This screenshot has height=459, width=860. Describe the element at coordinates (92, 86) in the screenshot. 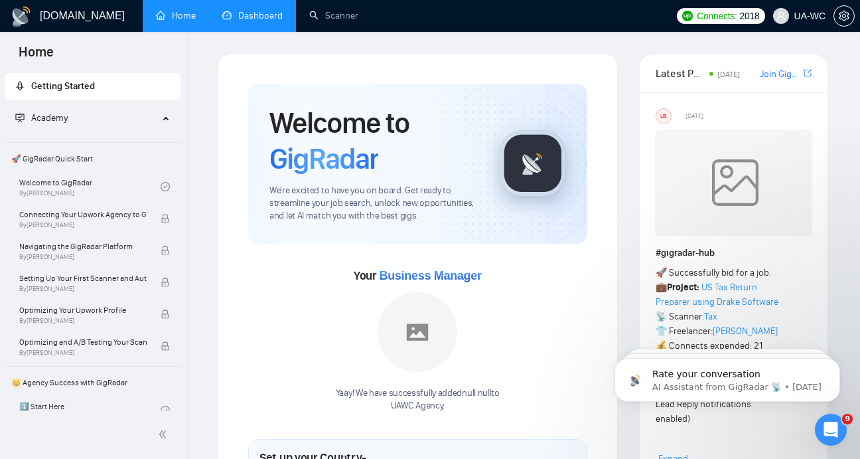

I see `li: Getting Started` at that location.